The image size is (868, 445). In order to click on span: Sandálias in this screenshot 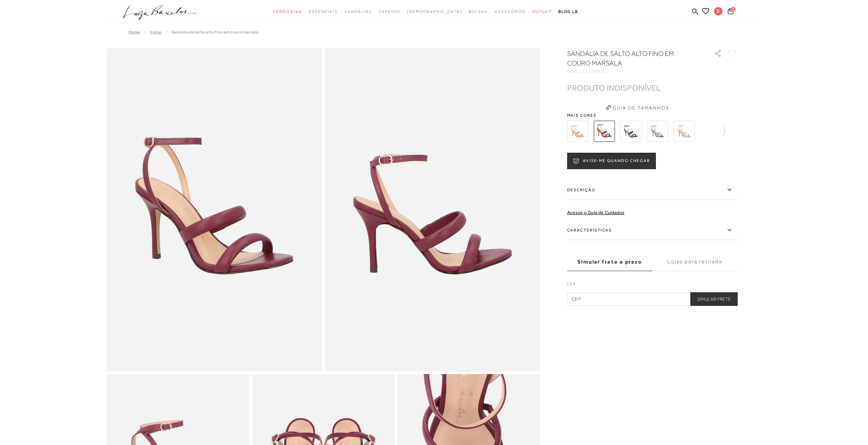, I will do `click(358, 11)`.